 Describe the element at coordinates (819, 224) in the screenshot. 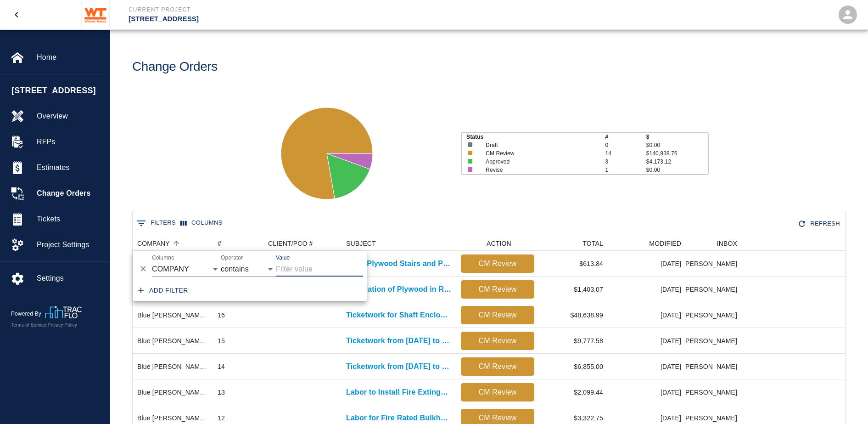

I see `button: Refresh` at that location.